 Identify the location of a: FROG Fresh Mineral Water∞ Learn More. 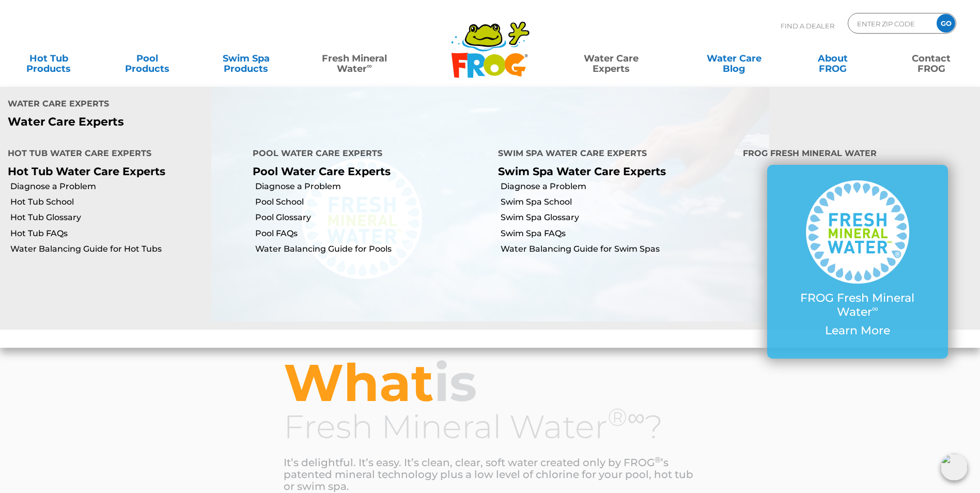
(858, 261).